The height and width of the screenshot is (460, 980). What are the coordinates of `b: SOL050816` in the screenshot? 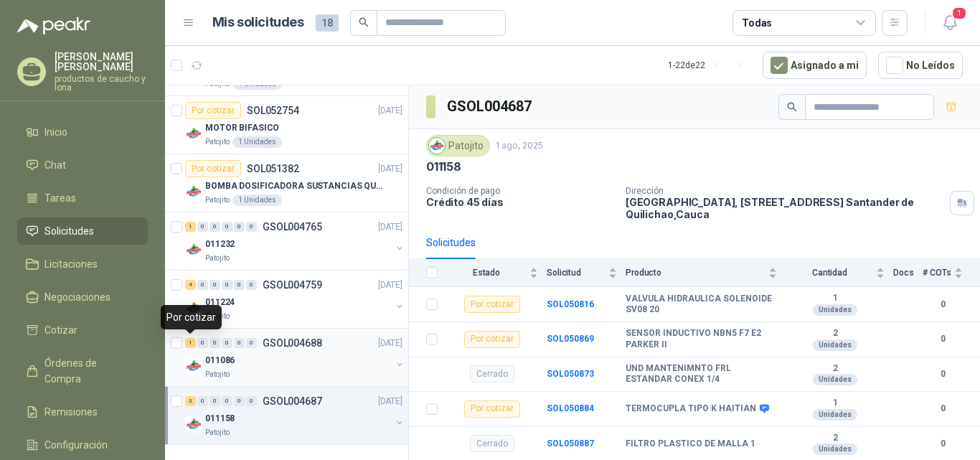 It's located at (570, 304).